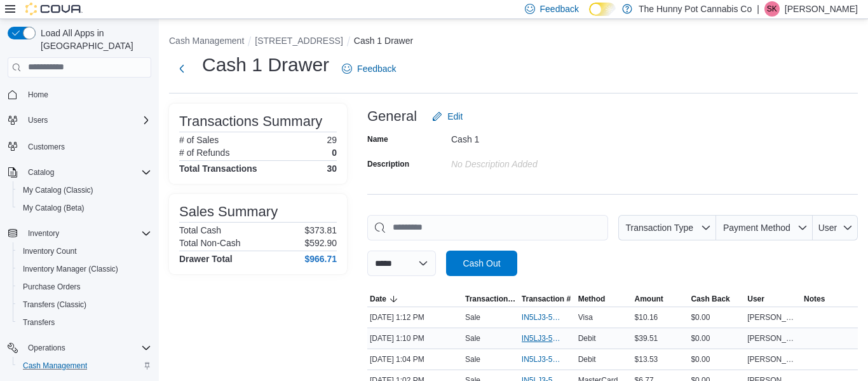 The height and width of the screenshot is (381, 868). What do you see at coordinates (199, 140) in the screenshot?
I see `h6: # of Sales` at bounding box center [199, 140].